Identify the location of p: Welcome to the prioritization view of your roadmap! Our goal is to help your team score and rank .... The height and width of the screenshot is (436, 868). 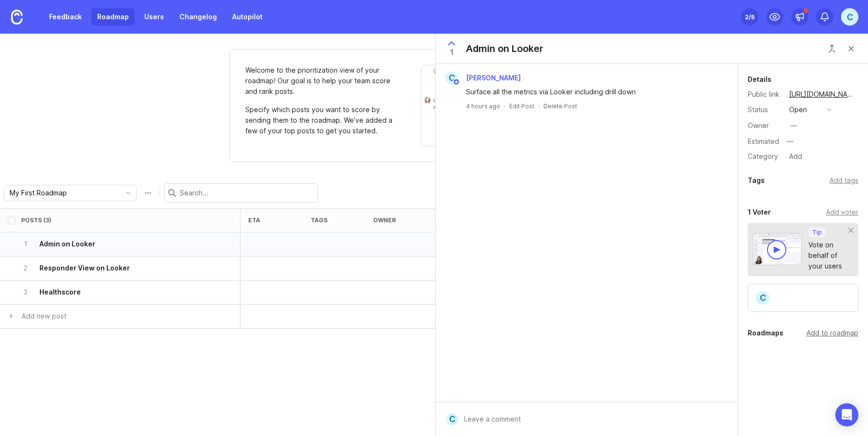
(321, 81).